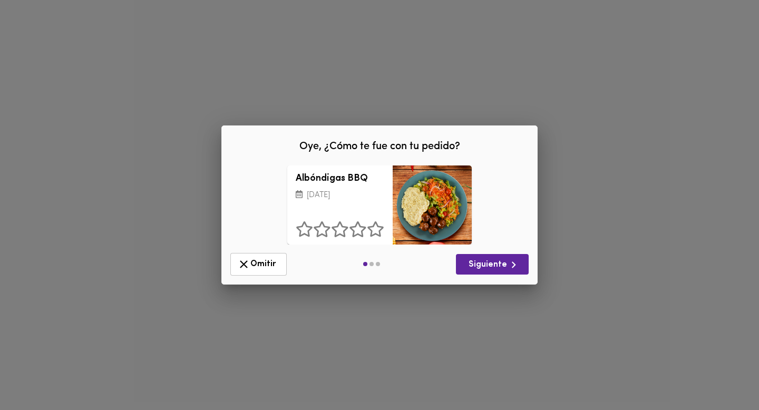 The height and width of the screenshot is (410, 759). I want to click on button: Omitir, so click(258, 264).